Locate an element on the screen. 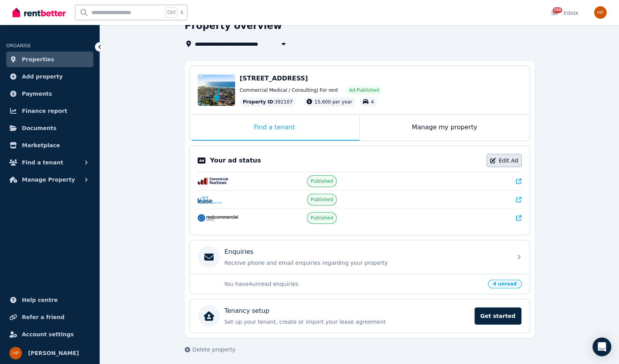  div: Find a tenant is located at coordinates (275, 127).